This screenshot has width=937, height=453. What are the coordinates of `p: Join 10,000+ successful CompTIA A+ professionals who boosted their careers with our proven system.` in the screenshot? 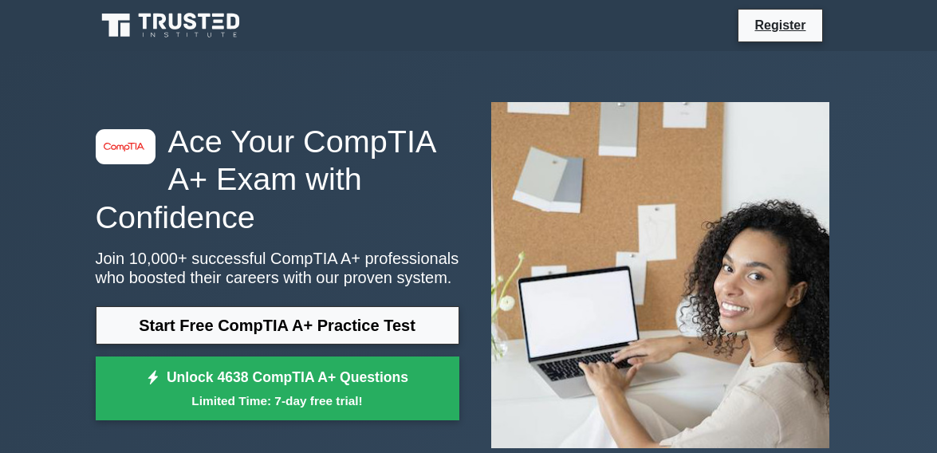 It's located at (277, 268).